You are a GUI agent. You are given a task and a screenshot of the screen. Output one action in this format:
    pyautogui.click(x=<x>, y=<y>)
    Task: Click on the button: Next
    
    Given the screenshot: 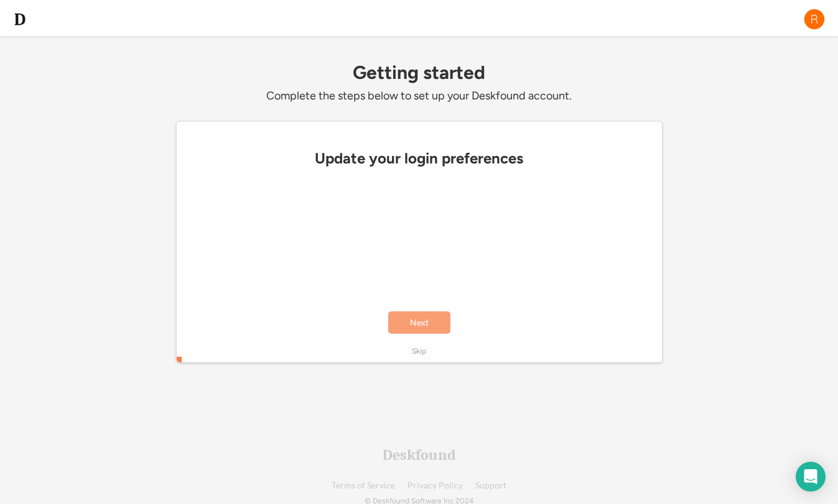 What is the action you would take?
    pyautogui.click(x=419, y=323)
    